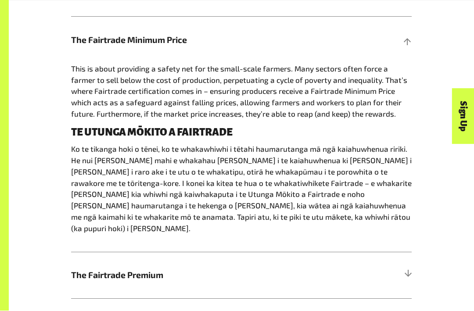 The width and height of the screenshot is (474, 311). I want to click on p: Ko te tikanga hoki o tēnei, ko te whakawhiwhi i tētahi haumarutanga mā ngā kaiahuwhenua ririki. H..., so click(241, 189).